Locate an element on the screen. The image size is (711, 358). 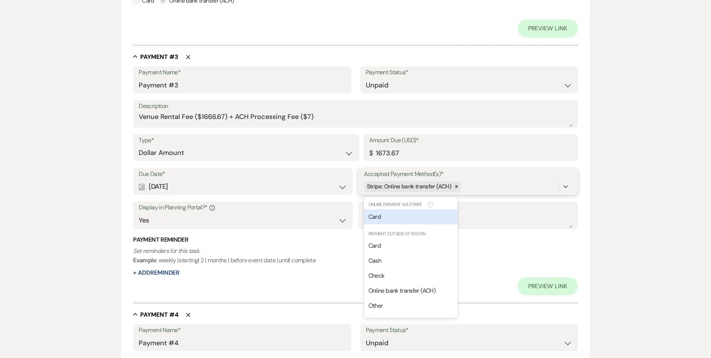
i: starting is located at coordinates (188, 260).